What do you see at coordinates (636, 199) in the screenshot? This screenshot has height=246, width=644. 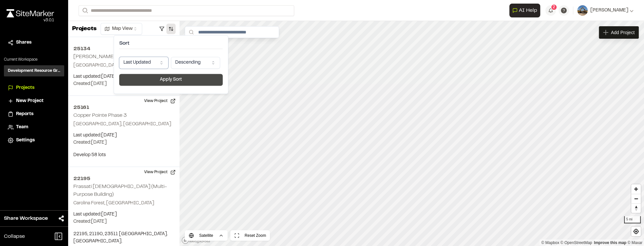 I see `button: Zoom out` at bounding box center [636, 199].